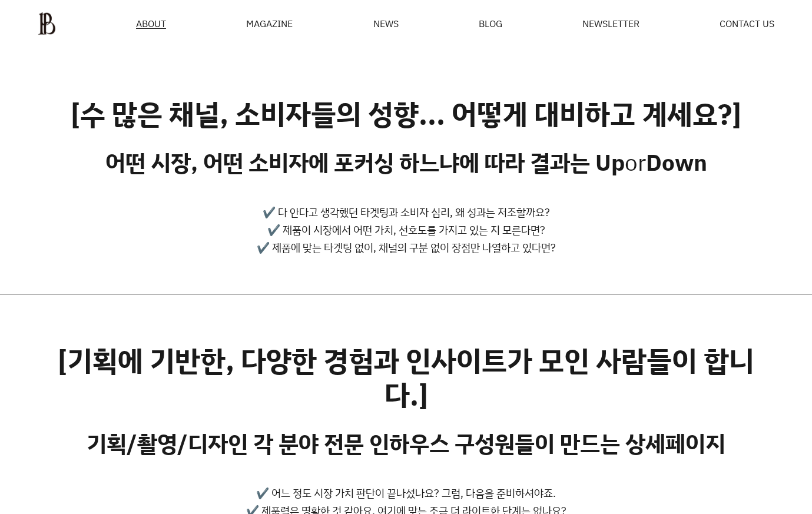 Image resolution: width=812 pixels, height=514 pixels. Describe the element at coordinates (47, 24) in the screenshot. I see `img: ba379d5522eb3.png` at that location.